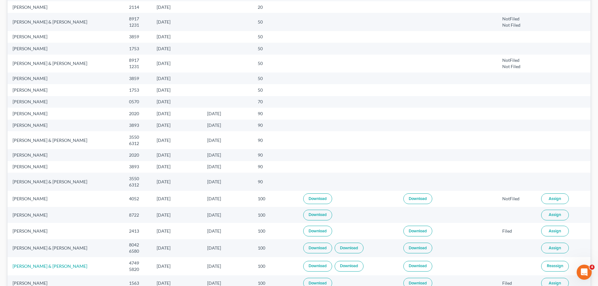  What do you see at coordinates (138, 19) in the screenshot?
I see `div: 8917` at bounding box center [138, 19].